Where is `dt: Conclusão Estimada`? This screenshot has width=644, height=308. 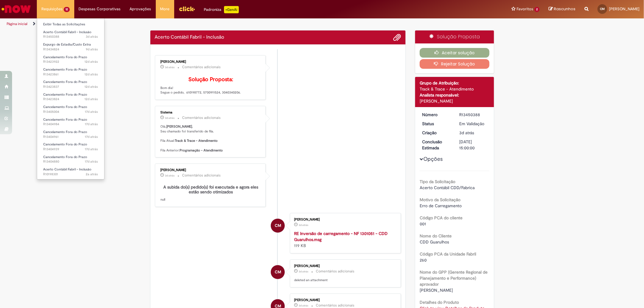
dt: Conclusão Estimada is located at coordinates (436, 145).